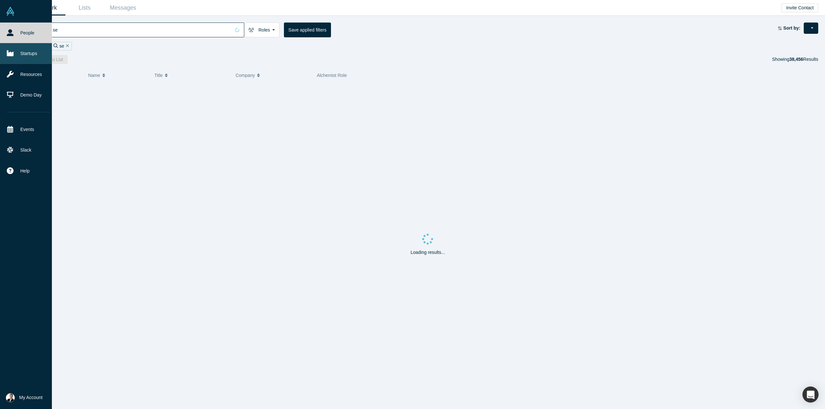 The height and width of the screenshot is (409, 825). What do you see at coordinates (800, 8) in the screenshot?
I see `button: Invite Contact` at bounding box center [800, 8].